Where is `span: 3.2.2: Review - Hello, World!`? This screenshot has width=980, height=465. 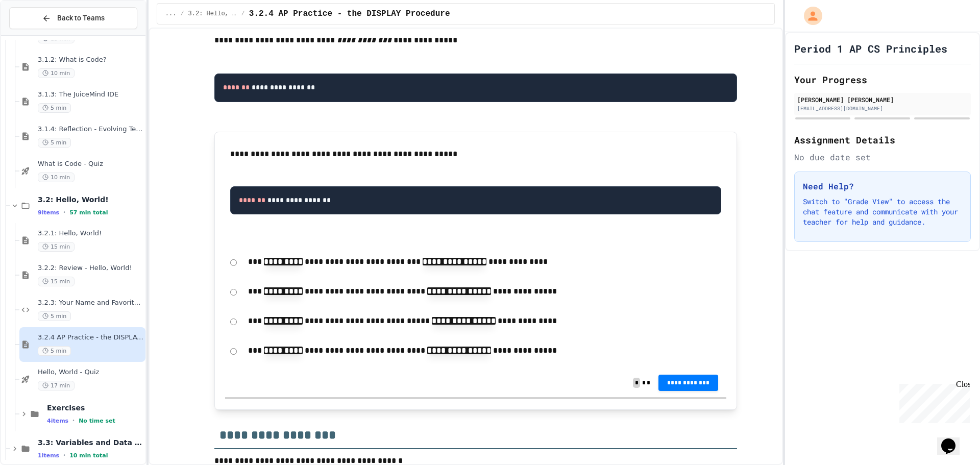 span: 3.2.2: Review - Hello, World! is located at coordinates (90, 268).